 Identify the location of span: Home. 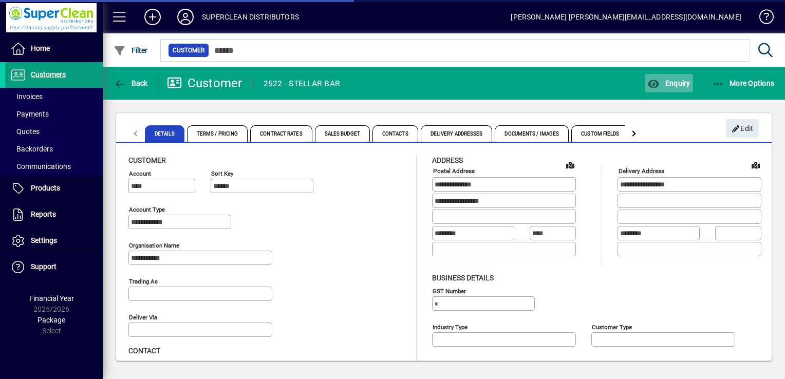
(40, 48).